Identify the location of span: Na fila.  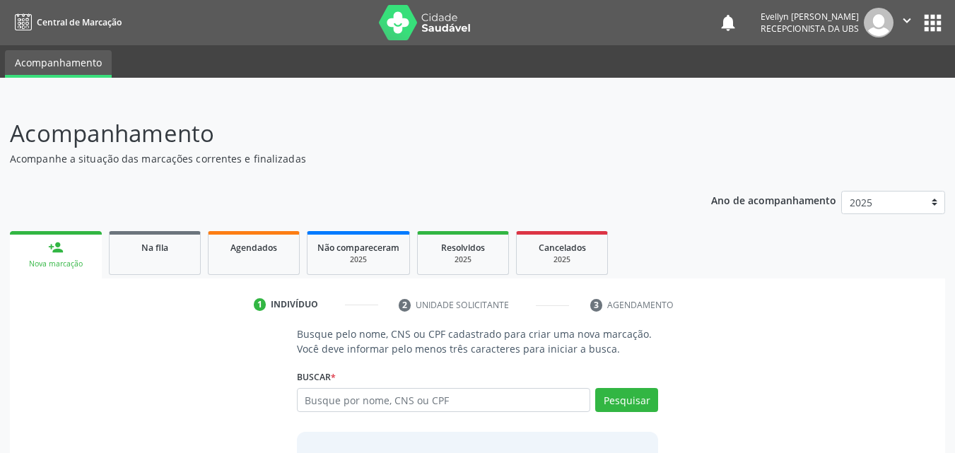
(155, 247).